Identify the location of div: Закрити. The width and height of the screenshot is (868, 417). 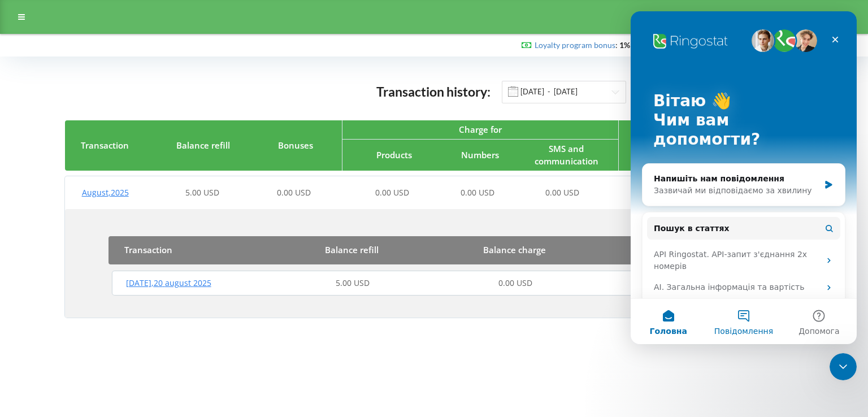
(205, 28).